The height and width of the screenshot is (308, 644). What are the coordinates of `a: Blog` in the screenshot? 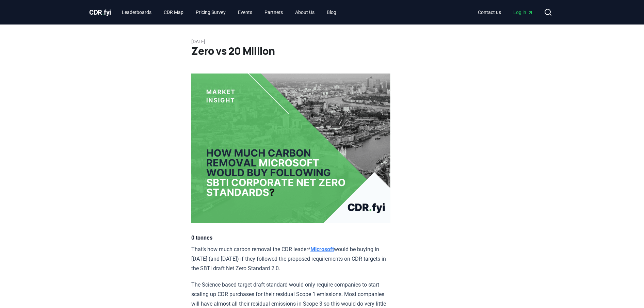 It's located at (331, 12).